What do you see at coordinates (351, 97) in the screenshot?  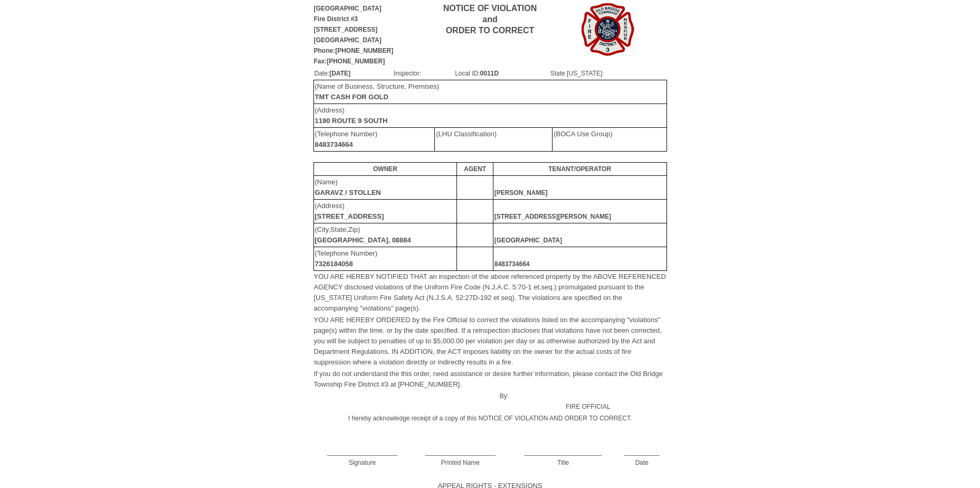 I see `b: TMT CASH FOR GOLD` at bounding box center [351, 97].